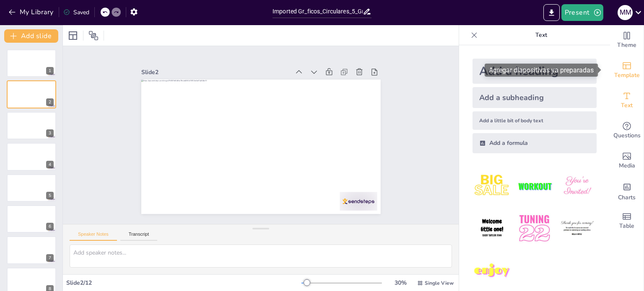 The width and height of the screenshot is (644, 291). Describe the element at coordinates (583, 12) in the screenshot. I see `button: Present` at that location.